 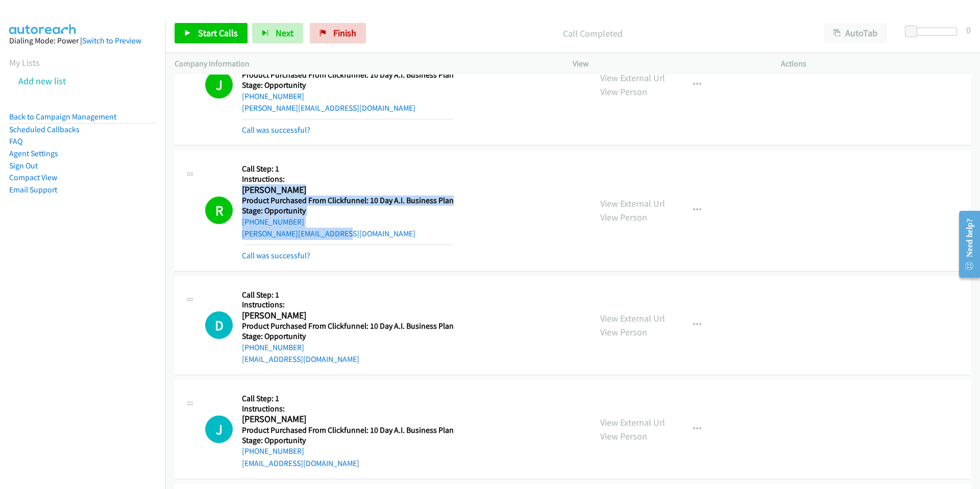 I want to click on div: Need help?, so click(x=19, y=34).